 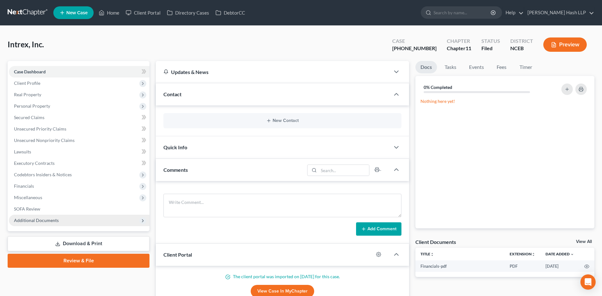 What do you see at coordinates (175, 147) in the screenshot?
I see `span: Quick Info` at bounding box center [175, 147].